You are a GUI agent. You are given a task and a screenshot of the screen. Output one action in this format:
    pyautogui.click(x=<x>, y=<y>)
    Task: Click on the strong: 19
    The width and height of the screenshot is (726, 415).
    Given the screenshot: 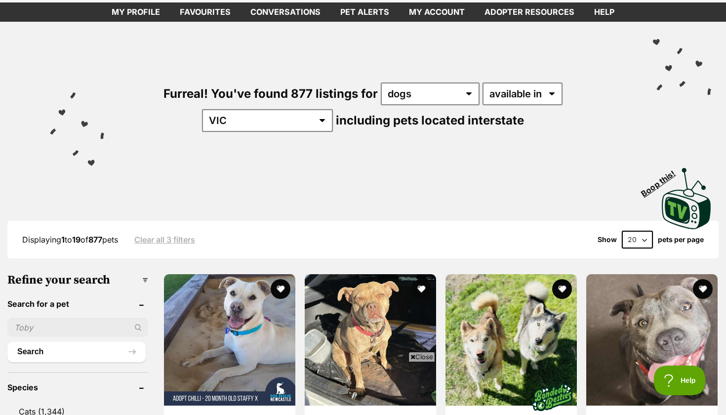 What is the action you would take?
    pyautogui.click(x=76, y=240)
    